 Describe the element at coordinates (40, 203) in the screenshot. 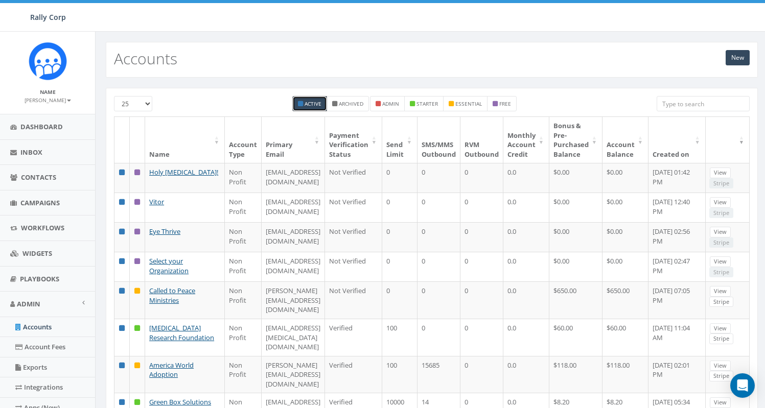

I see `span: Campaigns` at that location.